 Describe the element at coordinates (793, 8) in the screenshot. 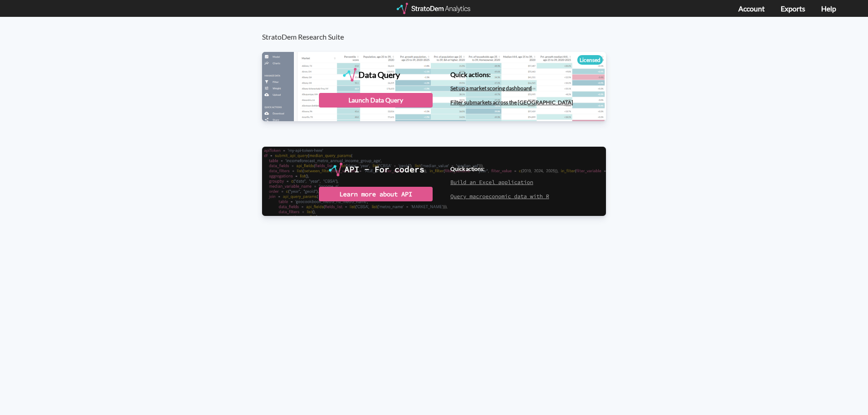

I see `a: Exports` at that location.